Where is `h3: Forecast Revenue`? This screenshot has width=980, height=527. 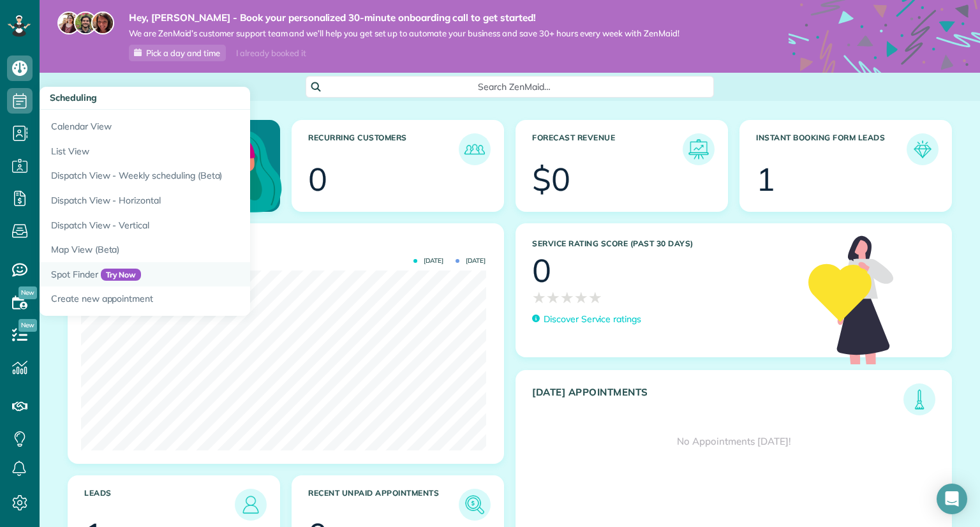
h3: Forecast Revenue is located at coordinates (608, 150).